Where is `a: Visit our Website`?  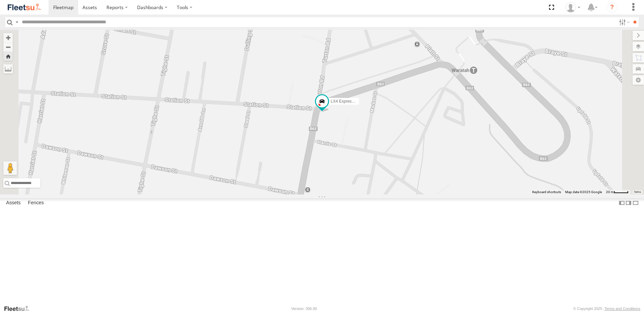
a: Visit our Website is located at coordinates (19, 309).